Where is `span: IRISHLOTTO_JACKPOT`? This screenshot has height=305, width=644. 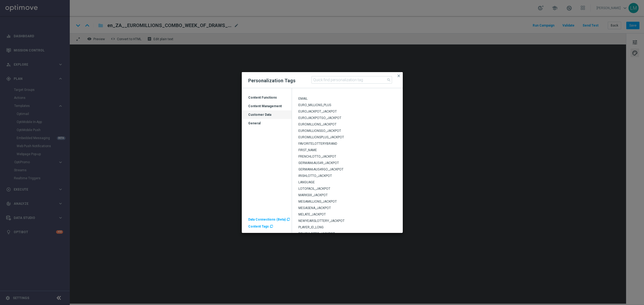 span: IRISHLOTTO_JACKPOT is located at coordinates (315, 176).